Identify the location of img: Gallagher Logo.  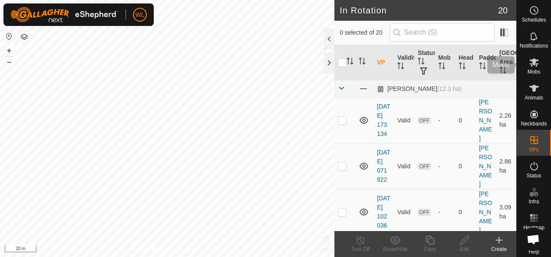
(65, 15).